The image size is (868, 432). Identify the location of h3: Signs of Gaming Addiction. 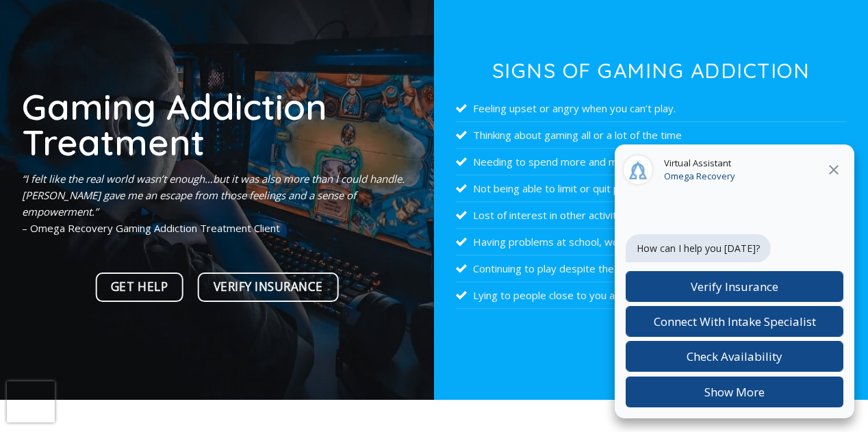
(651, 71).